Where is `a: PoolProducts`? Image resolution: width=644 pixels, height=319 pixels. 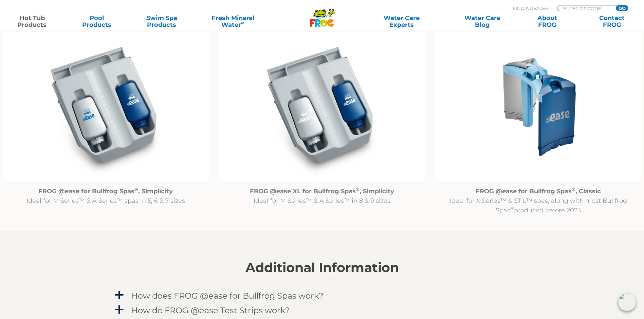 a: PoolProducts is located at coordinates (97, 22).